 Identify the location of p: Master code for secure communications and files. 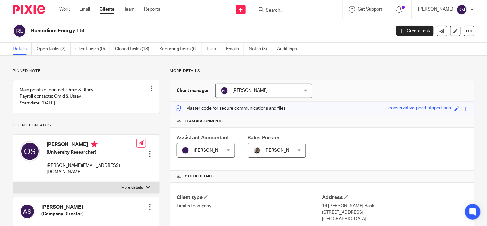
(230, 108).